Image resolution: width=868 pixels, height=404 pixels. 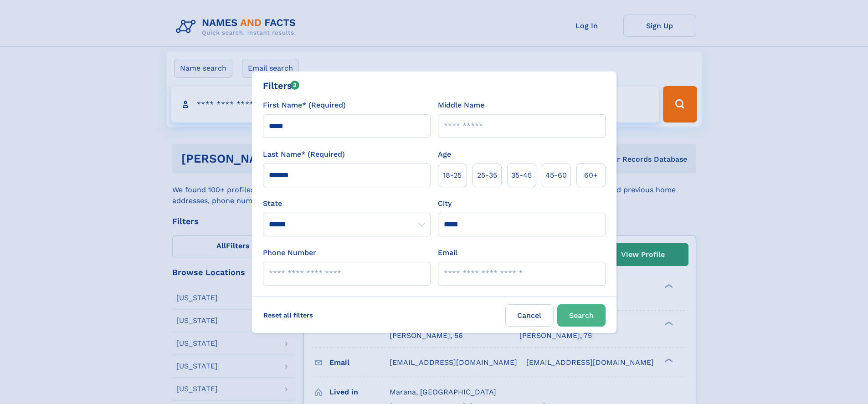 I want to click on label: Phone Number, so click(x=289, y=253).